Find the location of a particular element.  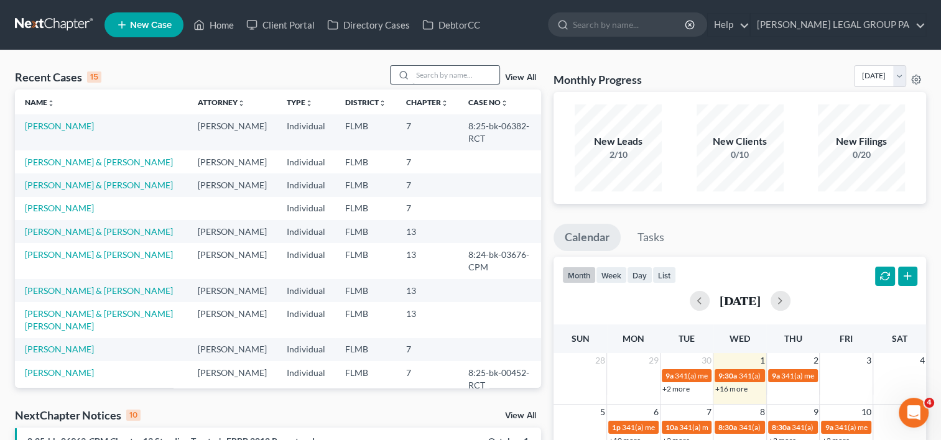

span: Mon is located at coordinates (633, 338).